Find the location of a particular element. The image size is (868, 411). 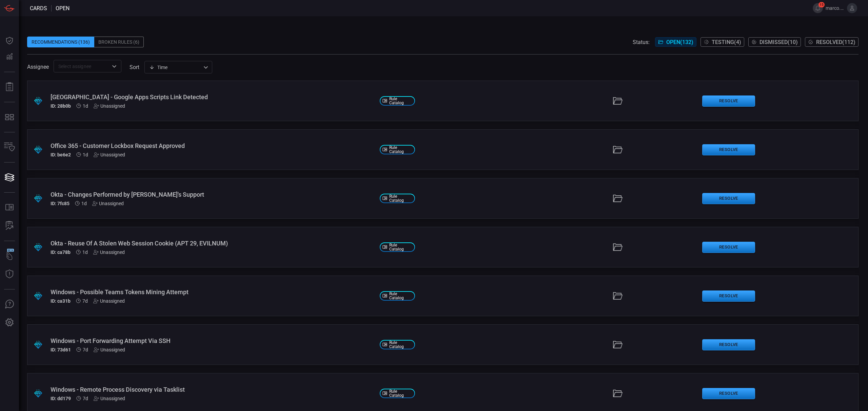

h5: ID: dd179 is located at coordinates (61, 399).